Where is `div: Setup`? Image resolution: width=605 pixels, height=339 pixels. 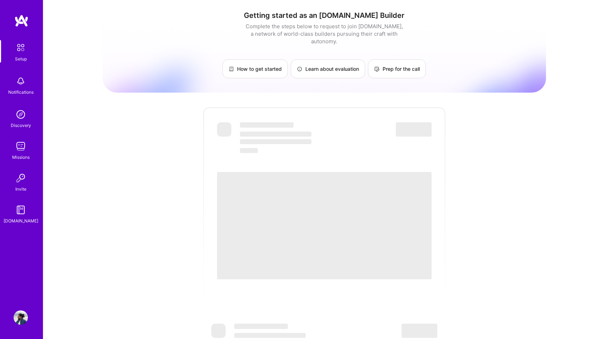
div: Setup is located at coordinates (21, 59).